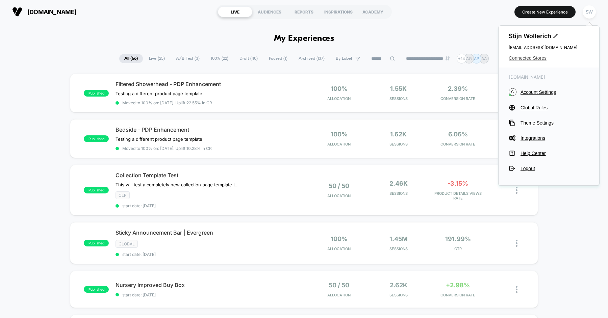 The width and height of the screenshot is (608, 318). What do you see at coordinates (548, 92) in the screenshot?
I see `button: GAccount Settings` at bounding box center [548, 92].